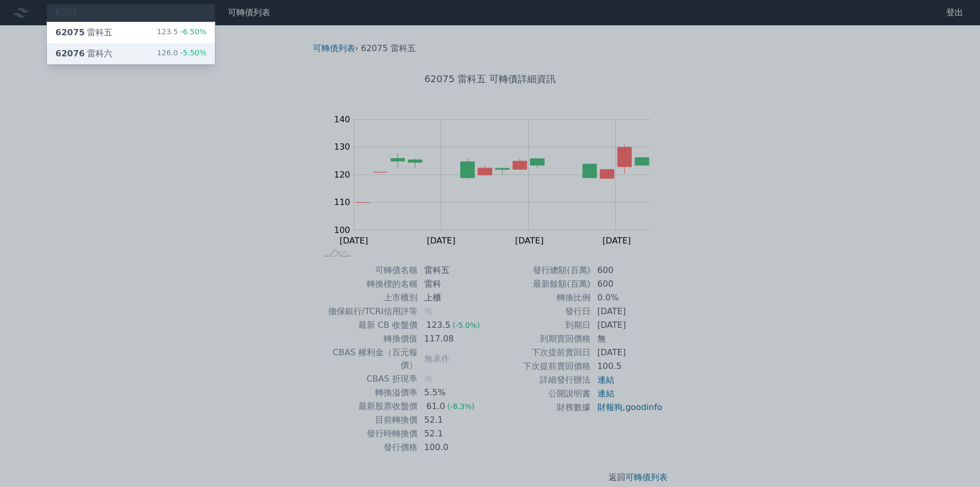 The image size is (980, 487). I want to click on div: 123.5, so click(182, 33).